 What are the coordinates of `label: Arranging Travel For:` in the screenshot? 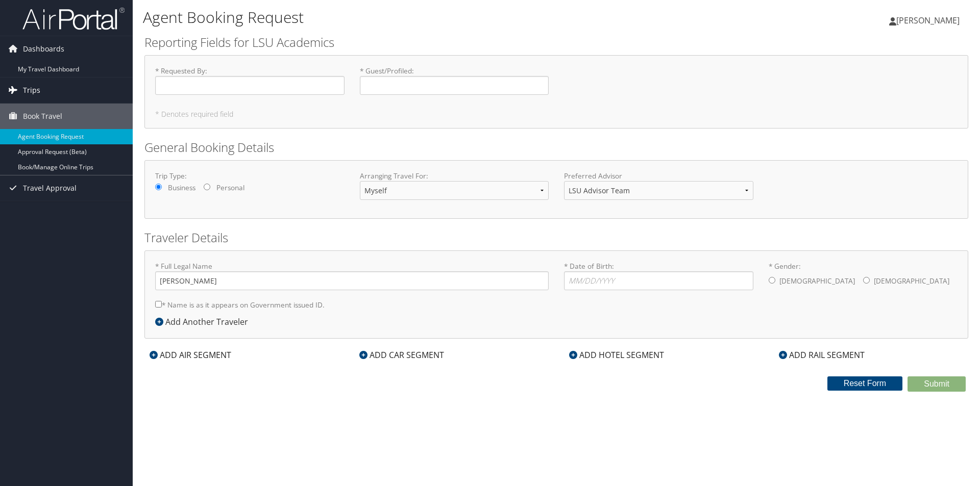 It's located at (455, 176).